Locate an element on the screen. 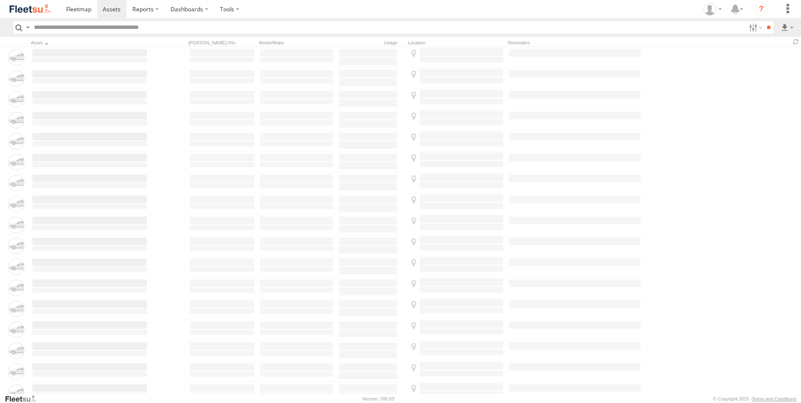  div: Location is located at coordinates (456, 43).